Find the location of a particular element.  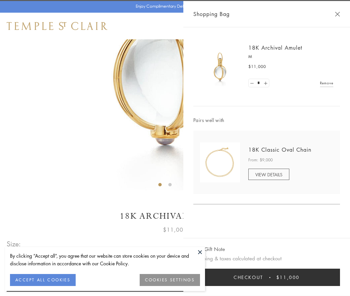

span: Size: is located at coordinates (14, 244).